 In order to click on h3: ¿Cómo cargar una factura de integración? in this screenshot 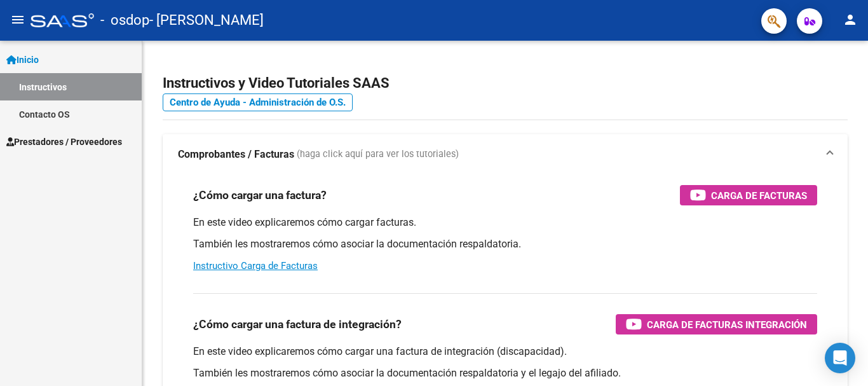, I will do `click(297, 324)`.